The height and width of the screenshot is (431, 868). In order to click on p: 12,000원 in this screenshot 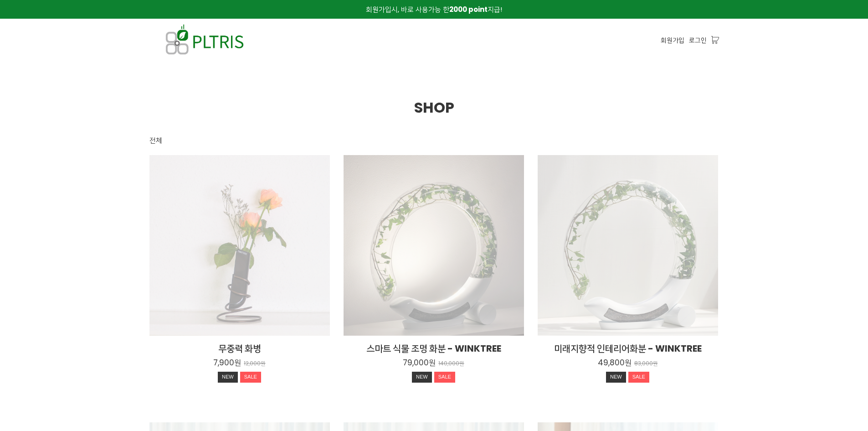, I will do `click(255, 364)`.